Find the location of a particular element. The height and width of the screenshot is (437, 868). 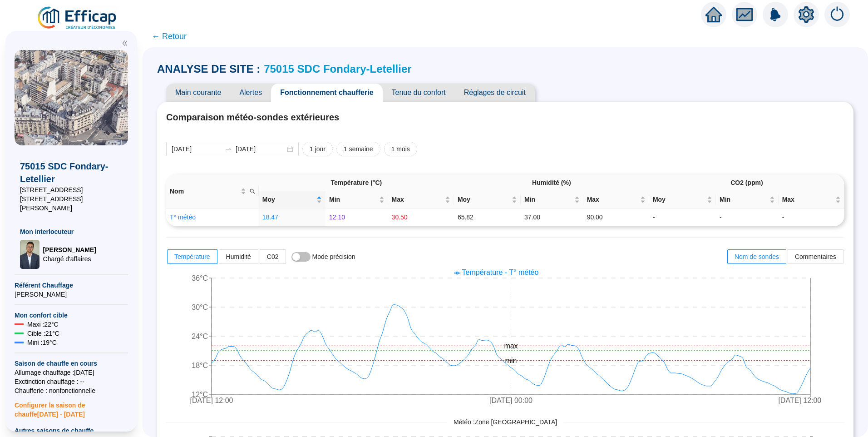

td: 37.00 is located at coordinates (552, 217).